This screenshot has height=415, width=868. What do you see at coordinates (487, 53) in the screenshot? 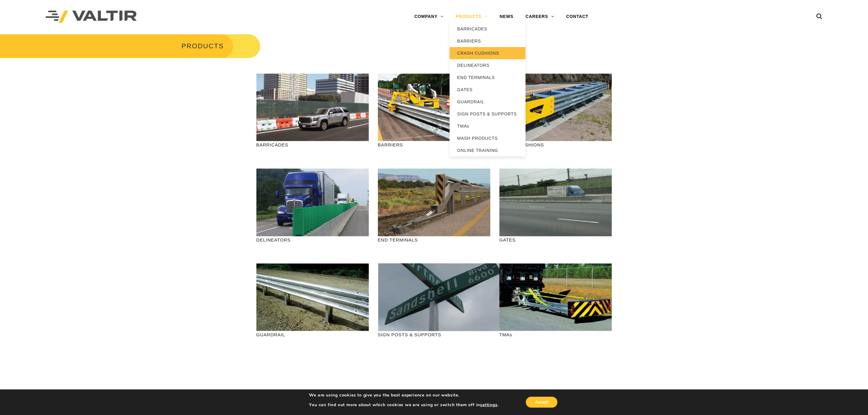
I see `a: CRASH CUSHIONS` at bounding box center [487, 53].